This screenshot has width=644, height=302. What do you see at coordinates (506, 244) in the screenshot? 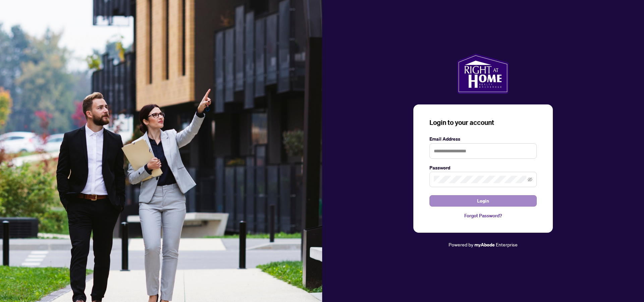
I see `span: Enterprise` at bounding box center [506, 244].